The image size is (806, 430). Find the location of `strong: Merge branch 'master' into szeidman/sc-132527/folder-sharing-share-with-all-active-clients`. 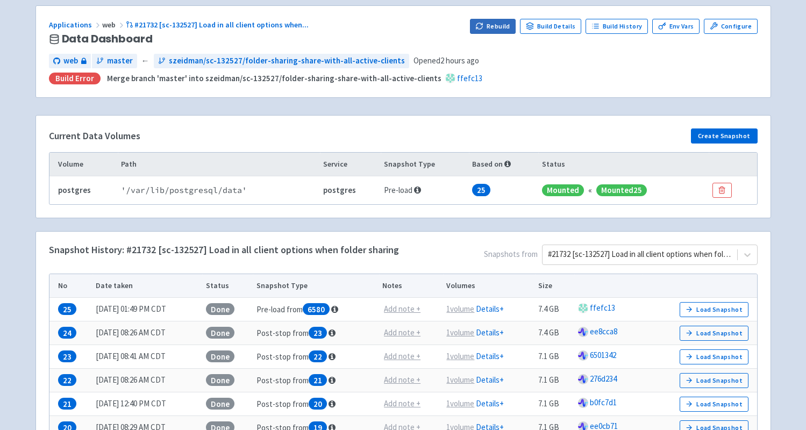

strong: Merge branch 'master' into szeidman/sc-132527/folder-sharing-share-with-all-active-clients is located at coordinates (274, 78).